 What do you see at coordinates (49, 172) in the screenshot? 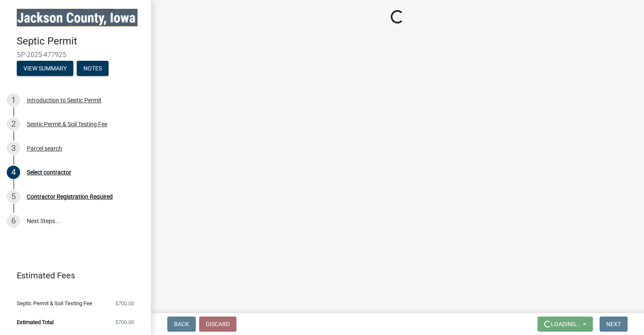
I see `div: Select contractor` at bounding box center [49, 172].